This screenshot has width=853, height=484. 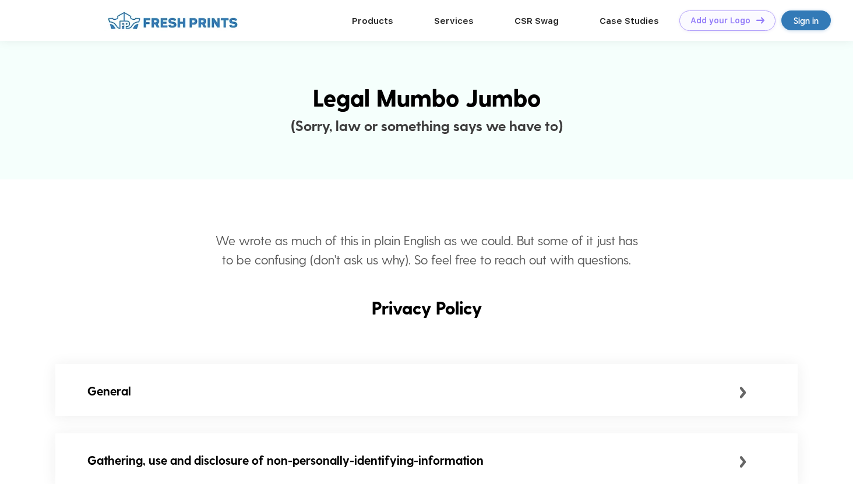 I want to click on div: General, so click(x=413, y=391).